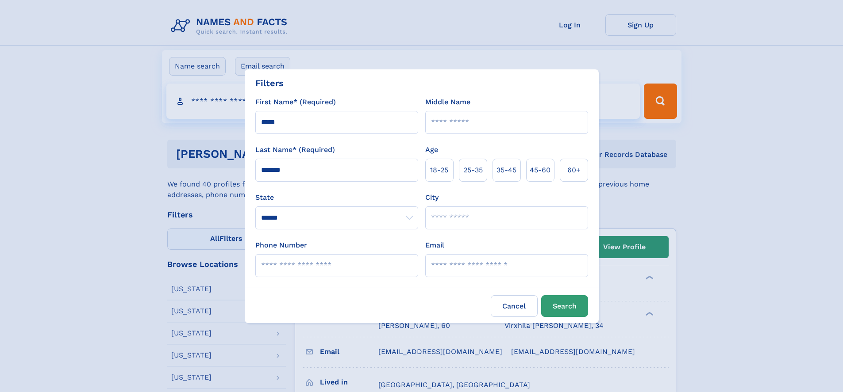 The height and width of the screenshot is (392, 843). What do you see at coordinates (514, 306) in the screenshot?
I see `label: Cancel` at bounding box center [514, 306].